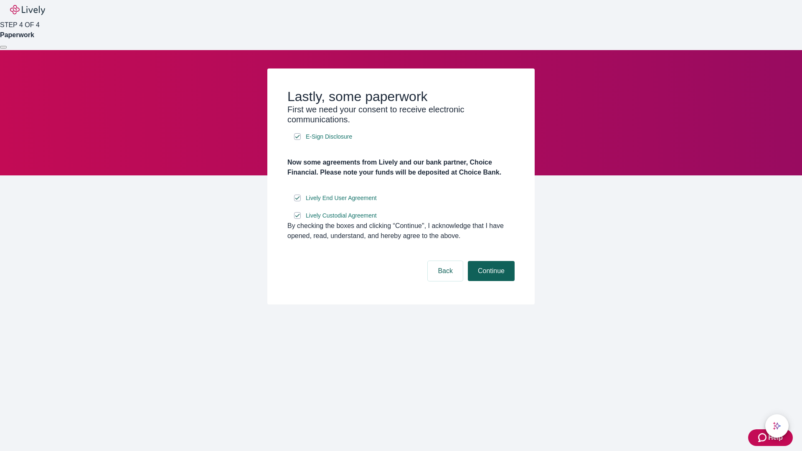 The width and height of the screenshot is (802, 451). I want to click on h4: Now some agreements from Lively and our bank partner, Choice Financial. Please note your funds wi..., so click(401, 167).